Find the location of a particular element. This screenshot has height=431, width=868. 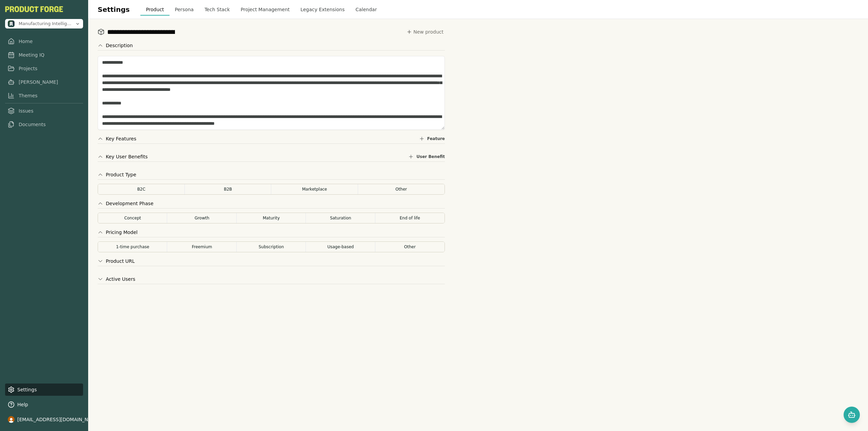

img: Product Forge is located at coordinates (34, 9).